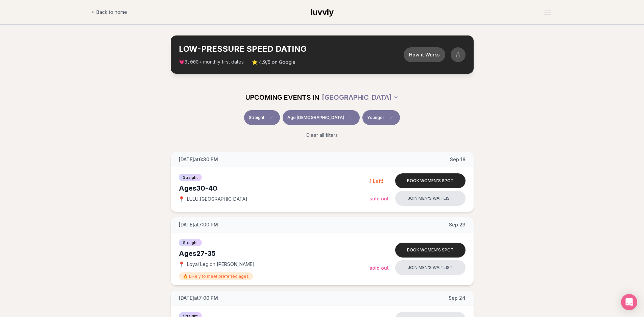 Image resolution: width=644 pixels, height=317 pixels. I want to click on span: Clear preference, so click(391, 118).